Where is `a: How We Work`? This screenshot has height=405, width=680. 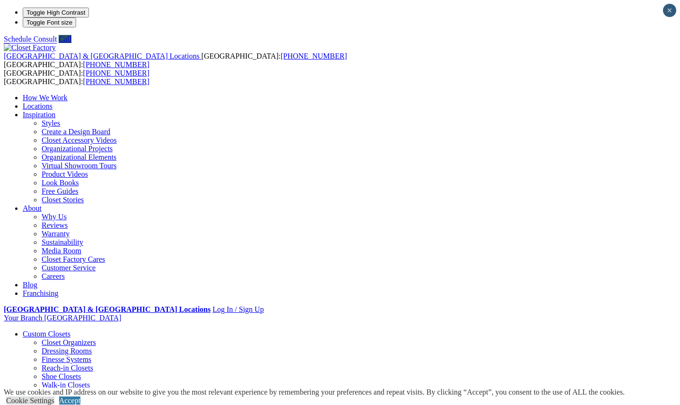 a: How We Work is located at coordinates (45, 97).